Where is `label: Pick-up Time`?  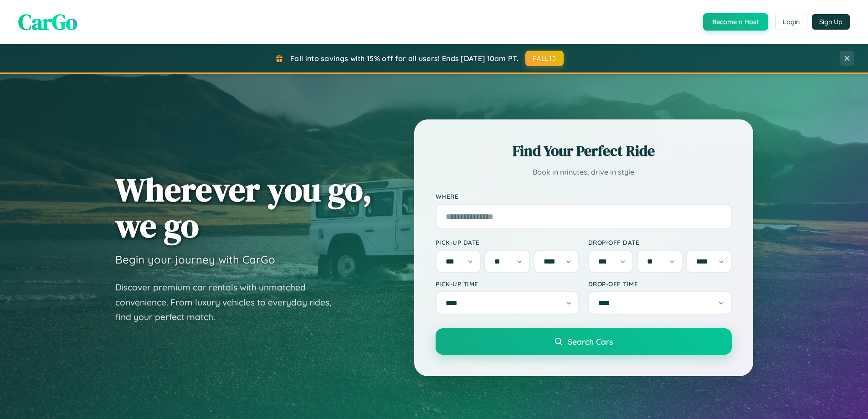 label: Pick-up Time is located at coordinates (507, 284).